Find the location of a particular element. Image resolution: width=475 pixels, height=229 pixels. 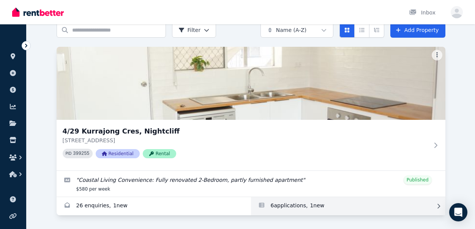

button: Name (A-Z) is located at coordinates (297, 30).